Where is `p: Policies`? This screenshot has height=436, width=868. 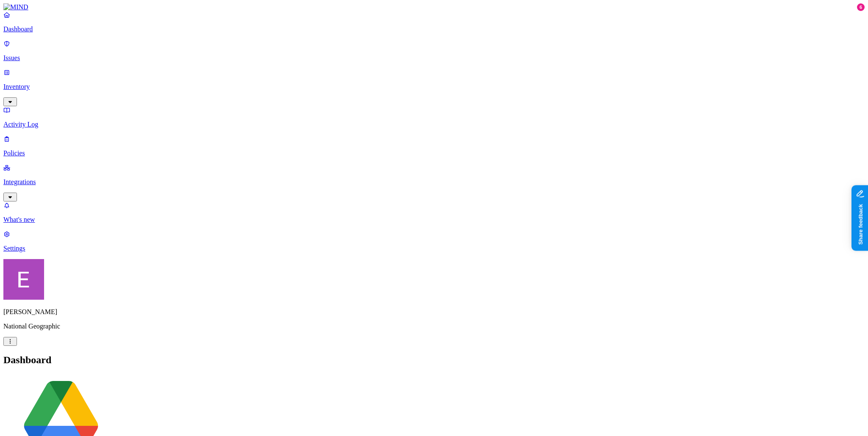
p: Policies is located at coordinates (434, 153).